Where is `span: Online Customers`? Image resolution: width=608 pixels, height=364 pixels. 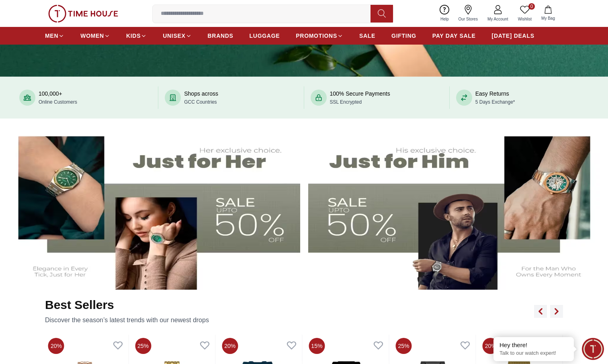 span: Online Customers is located at coordinates (58, 102).